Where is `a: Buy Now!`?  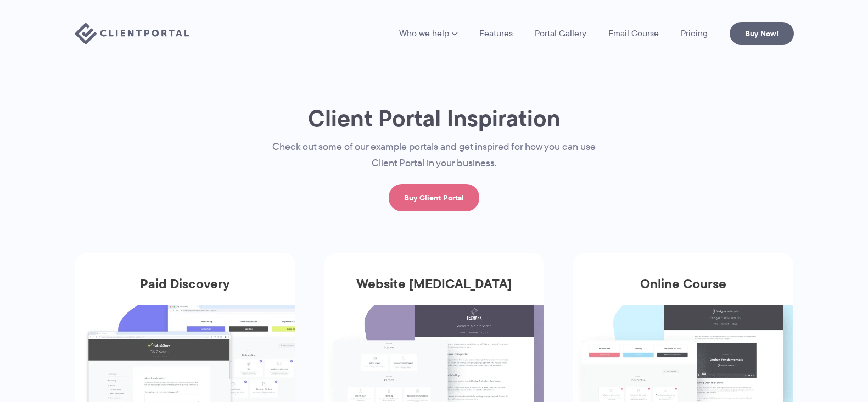
a: Buy Now! is located at coordinates (761, 33).